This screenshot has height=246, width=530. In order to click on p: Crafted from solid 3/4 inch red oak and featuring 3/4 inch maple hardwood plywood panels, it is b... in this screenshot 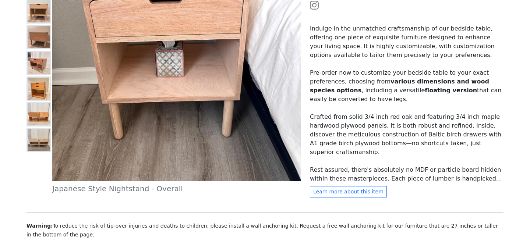, I will do `click(407, 135)`.